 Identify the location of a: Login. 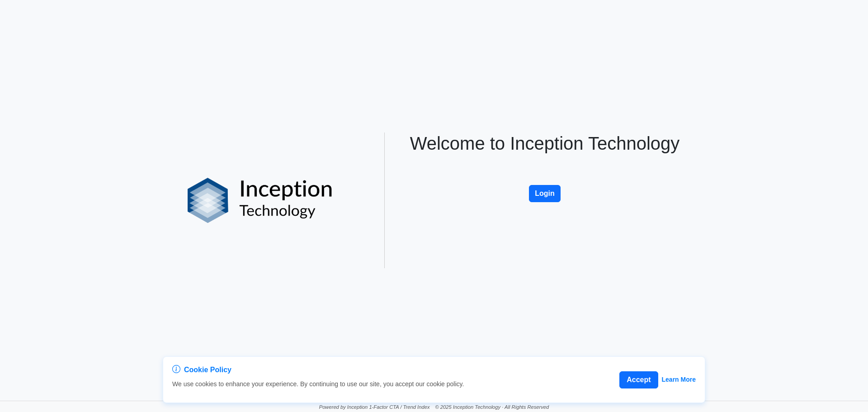
(545, 179).